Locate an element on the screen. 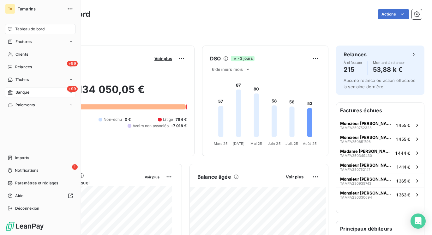 Image resolution: width=432 pixels, height=235 pixels. h6: Balance âgée is located at coordinates (214, 177).